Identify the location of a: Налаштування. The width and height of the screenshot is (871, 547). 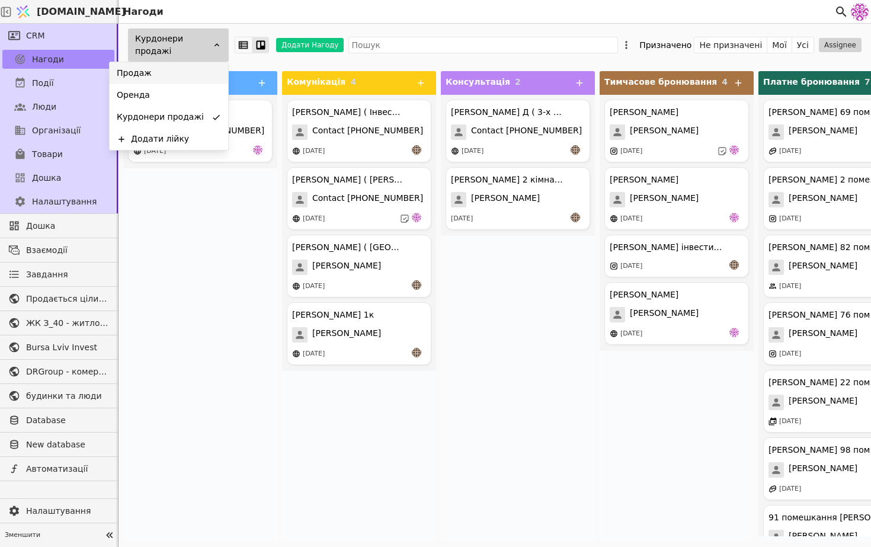
(58, 511).